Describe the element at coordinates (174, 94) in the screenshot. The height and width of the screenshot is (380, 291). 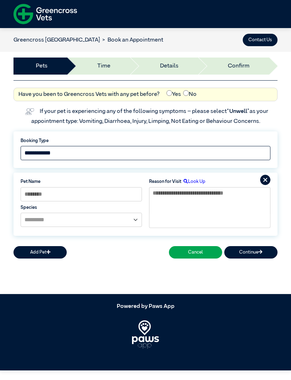
I see `label: Yes` at that location.